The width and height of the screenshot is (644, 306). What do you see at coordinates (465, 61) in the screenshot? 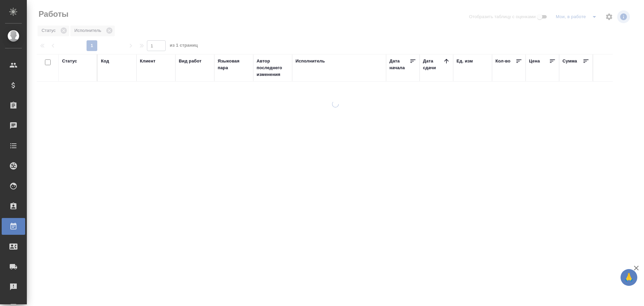
I see `div: Ед. изм` at bounding box center [465, 61].